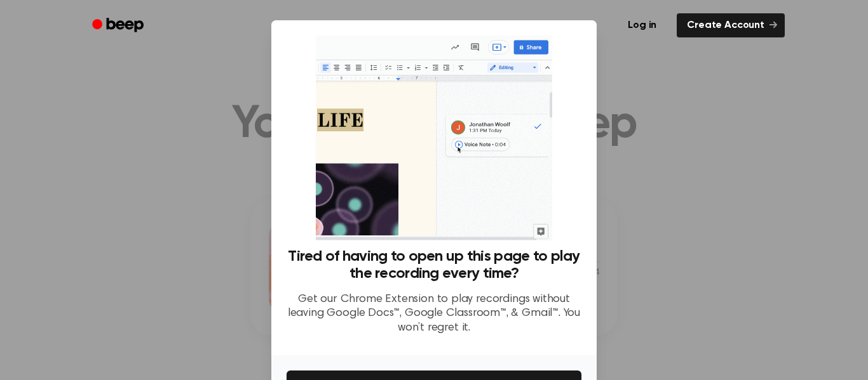 This screenshot has height=380, width=868. Describe the element at coordinates (642, 26) in the screenshot. I see `a: Log in` at that location.